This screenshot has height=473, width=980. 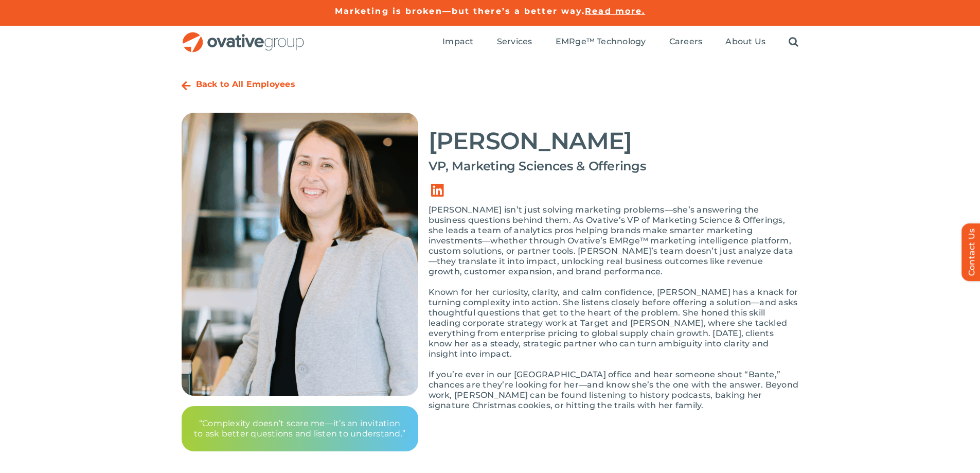 I want to click on span: About Us, so click(x=746, y=42).